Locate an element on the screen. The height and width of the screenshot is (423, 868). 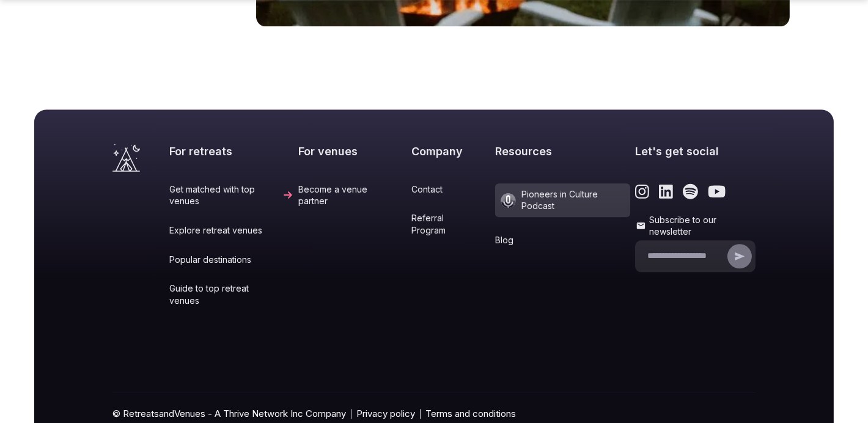
span: Pioneers in Culture Podcast is located at coordinates (563, 200).